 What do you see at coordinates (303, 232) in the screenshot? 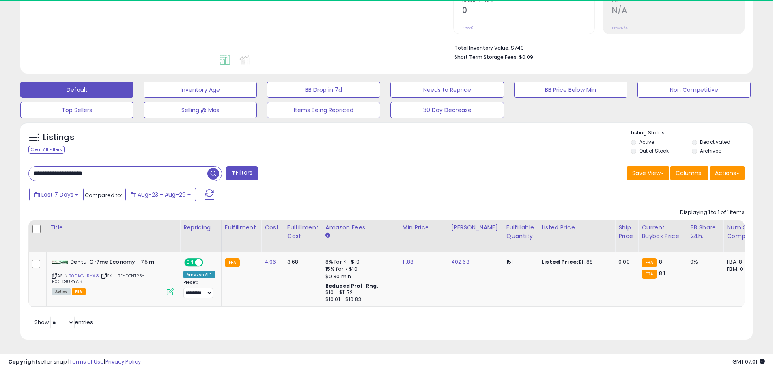
I see `div: Fulfillment Cost` at bounding box center [303, 232].